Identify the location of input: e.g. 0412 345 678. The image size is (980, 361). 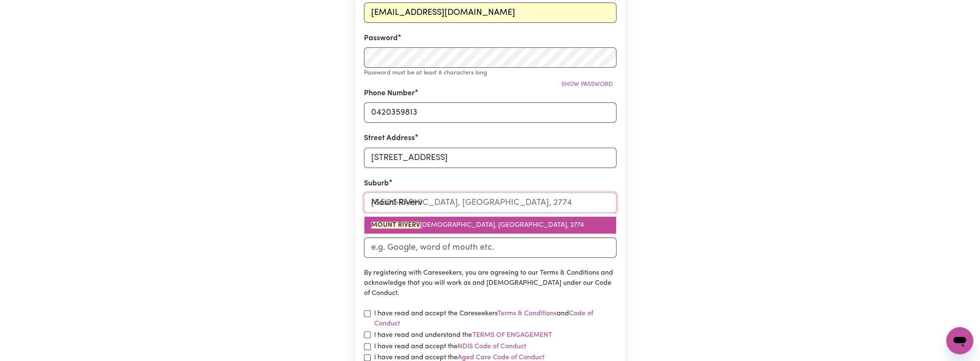
(490, 113).